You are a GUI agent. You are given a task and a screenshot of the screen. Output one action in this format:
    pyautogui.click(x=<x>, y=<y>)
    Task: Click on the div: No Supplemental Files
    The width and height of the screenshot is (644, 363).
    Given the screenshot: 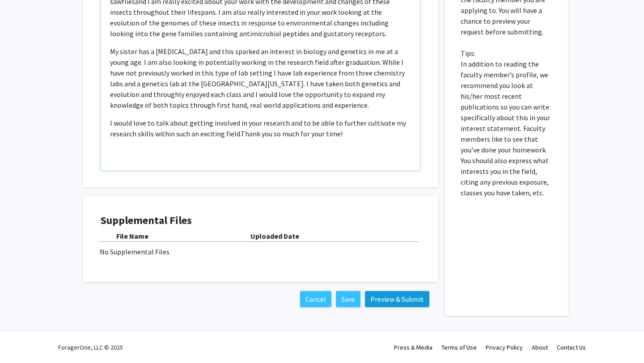 What is the action you would take?
    pyautogui.click(x=260, y=252)
    